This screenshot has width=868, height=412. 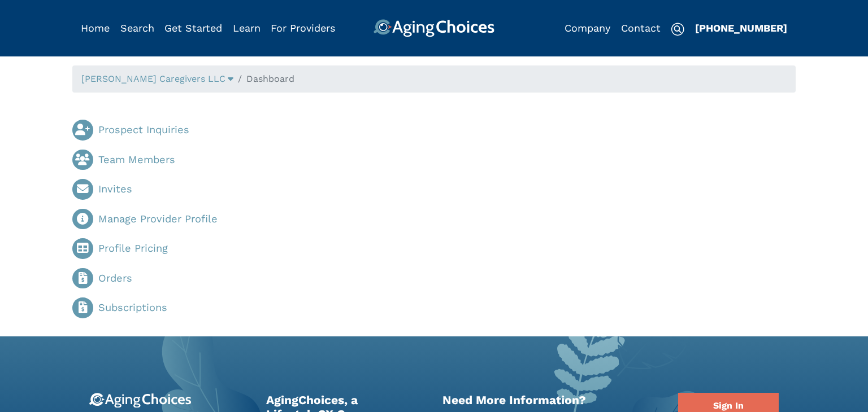 What do you see at coordinates (587, 27) in the screenshot?
I see `a: Company` at bounding box center [587, 27].